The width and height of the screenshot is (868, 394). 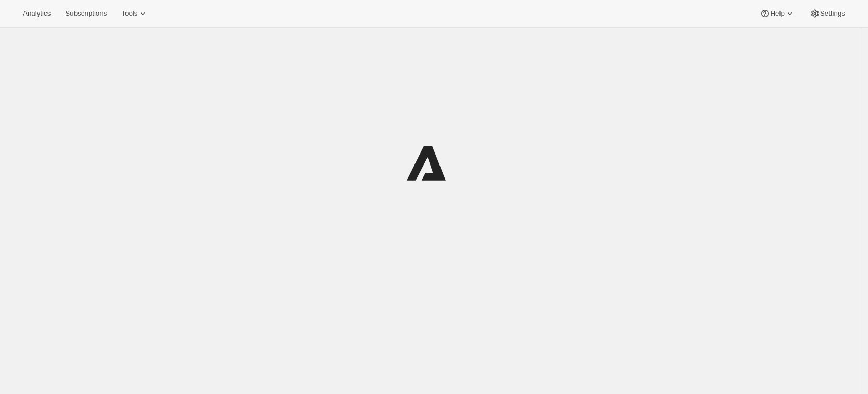 What do you see at coordinates (86, 14) in the screenshot?
I see `span: Subscriptions` at bounding box center [86, 14].